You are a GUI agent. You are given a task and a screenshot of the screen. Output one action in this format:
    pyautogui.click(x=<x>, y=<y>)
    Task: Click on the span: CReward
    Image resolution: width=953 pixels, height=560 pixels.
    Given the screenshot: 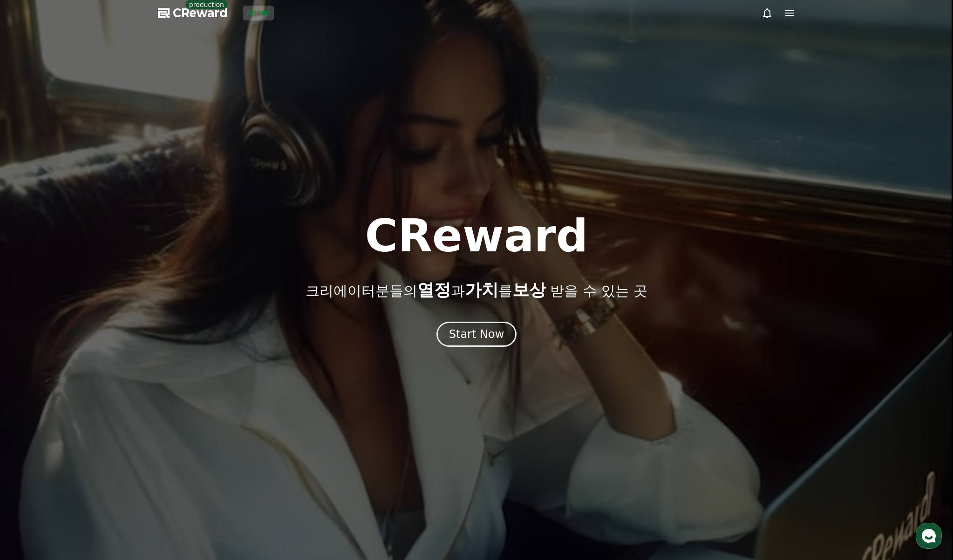 What is the action you would take?
    pyautogui.click(x=200, y=13)
    